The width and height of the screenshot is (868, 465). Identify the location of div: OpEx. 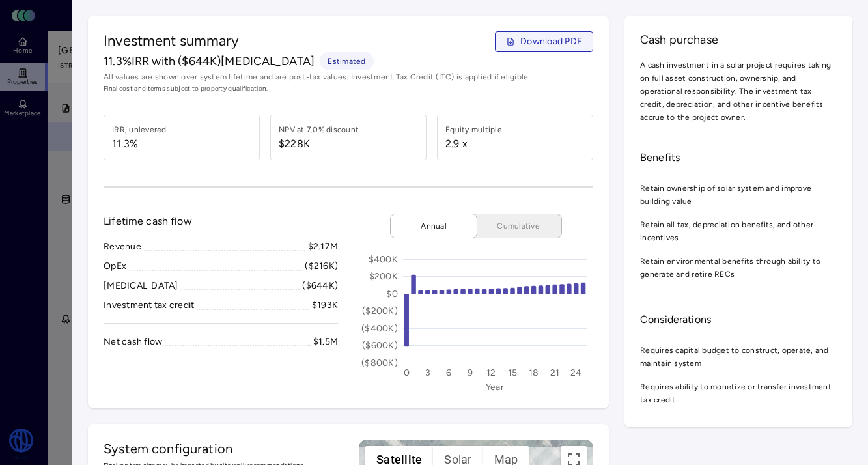
(115, 267).